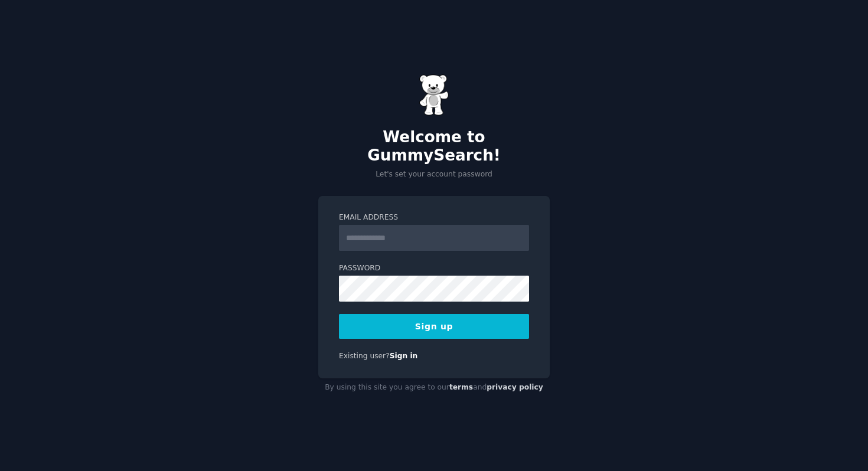 The width and height of the screenshot is (868, 471). What do you see at coordinates (434, 147) in the screenshot?
I see `h2: Welcome to GummySearch!` at bounding box center [434, 147].